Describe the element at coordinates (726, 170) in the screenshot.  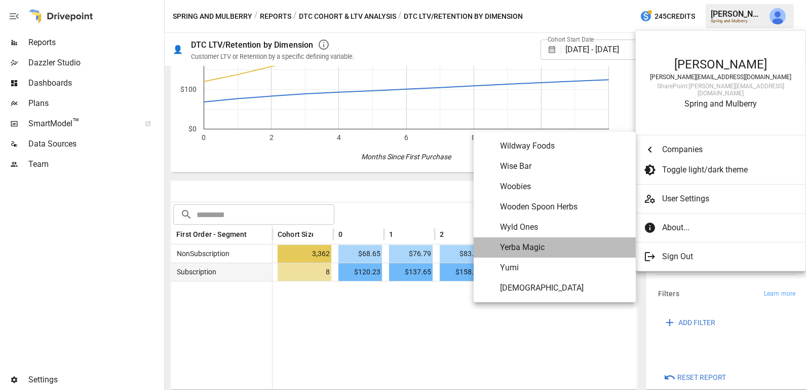
I see `span: Toggle light/dark theme` at that location.